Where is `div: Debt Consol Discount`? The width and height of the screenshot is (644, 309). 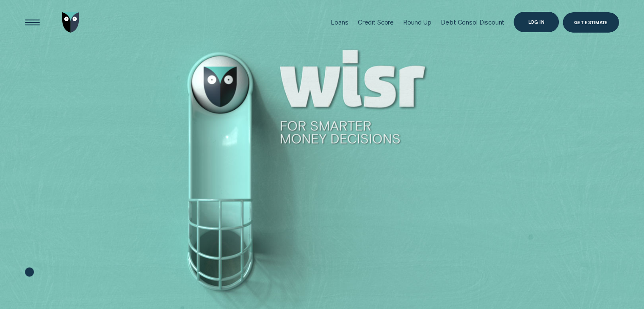
div: Debt Consol Discount is located at coordinates (472, 22).